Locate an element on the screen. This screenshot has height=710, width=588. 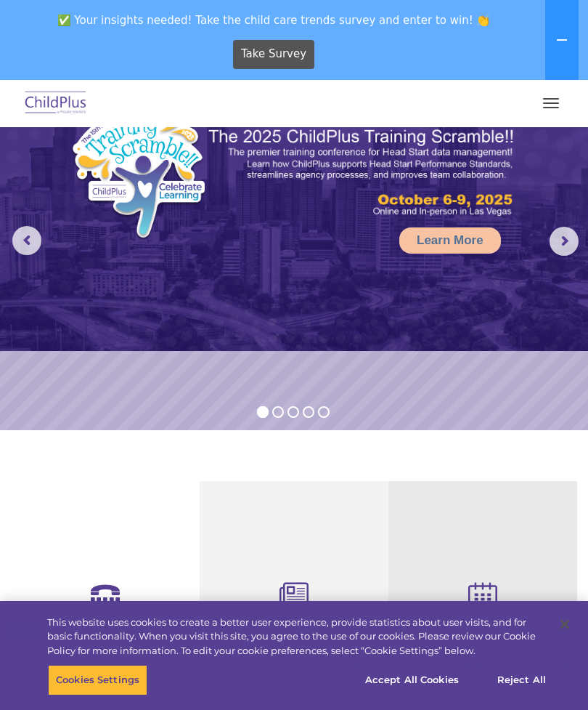
button: Reject All is located at coordinates (521, 680).